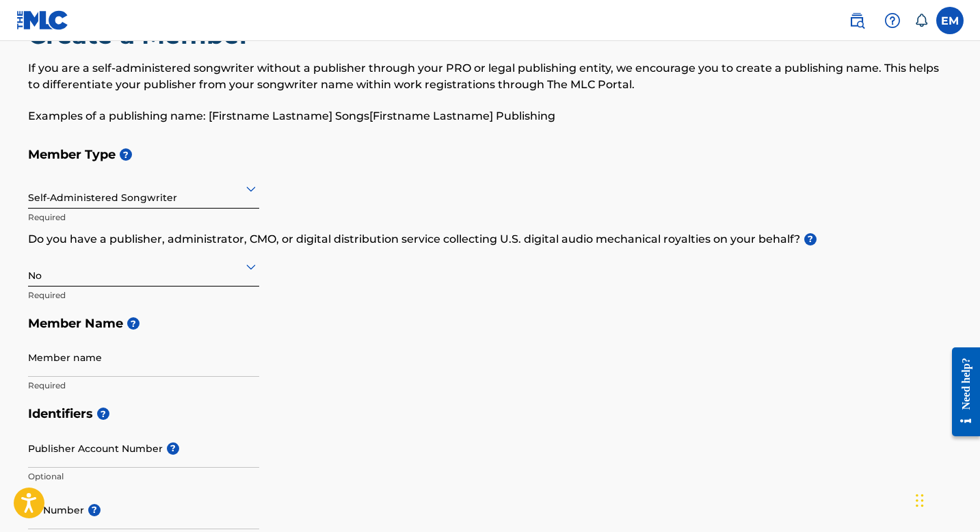  Describe the element at coordinates (24, 55) in the screenshot. I see `div: Open Resource Center` at that location.